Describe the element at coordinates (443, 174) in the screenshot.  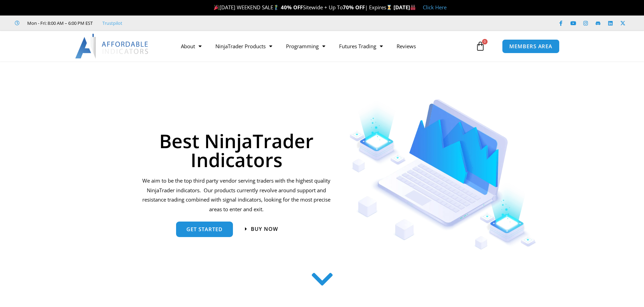
I see `img: Indicators 1 | Affordable Indicators – NinjaTrader` at that location.